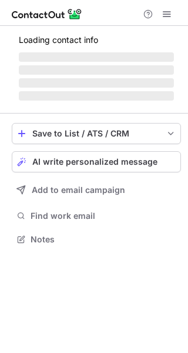 Image resolution: width=188 pixels, height=353 pixels. I want to click on button: save-profile-one-click, so click(96, 134).